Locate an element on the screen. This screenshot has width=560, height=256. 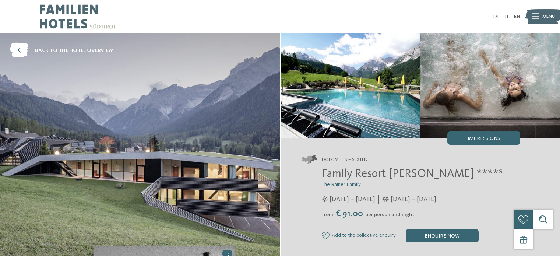
span: € 91.00 is located at coordinates (349, 214).